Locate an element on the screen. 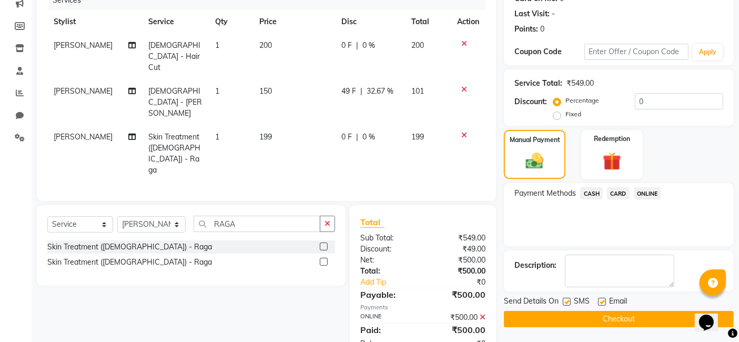  span: Send Details On is located at coordinates (531, 302).